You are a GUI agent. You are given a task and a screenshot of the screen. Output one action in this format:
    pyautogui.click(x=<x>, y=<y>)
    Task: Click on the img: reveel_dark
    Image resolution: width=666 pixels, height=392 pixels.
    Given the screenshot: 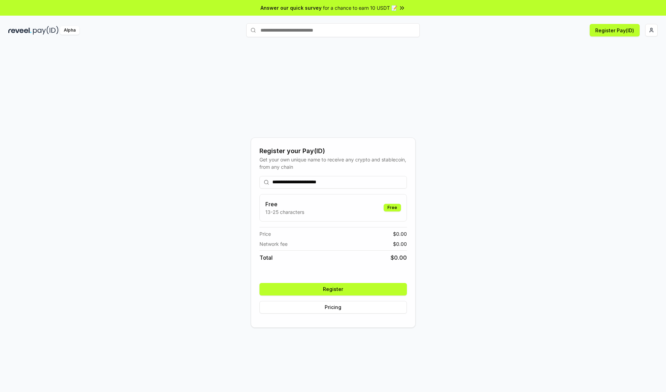 What is the action you would take?
    pyautogui.click(x=20, y=30)
    